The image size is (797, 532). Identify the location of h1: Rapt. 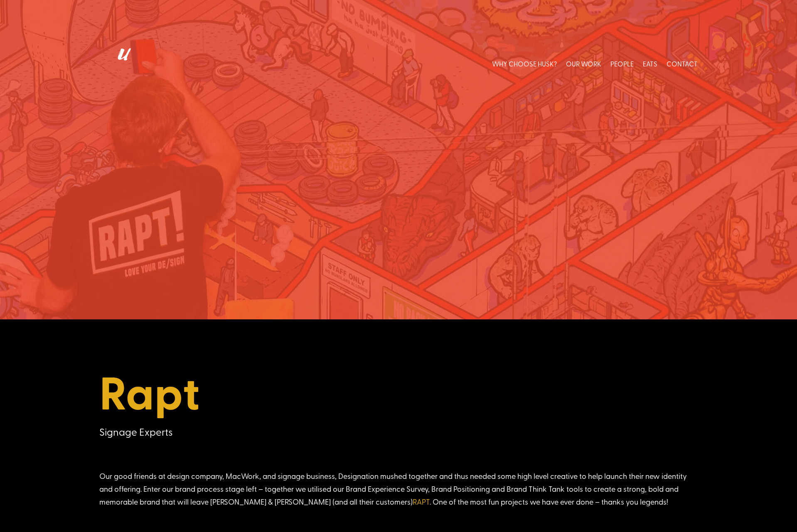
(398, 393).